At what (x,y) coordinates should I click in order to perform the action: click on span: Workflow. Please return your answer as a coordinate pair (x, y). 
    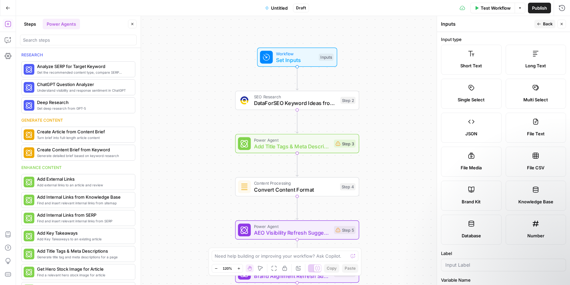
    Looking at the image, I should click on (296, 53).